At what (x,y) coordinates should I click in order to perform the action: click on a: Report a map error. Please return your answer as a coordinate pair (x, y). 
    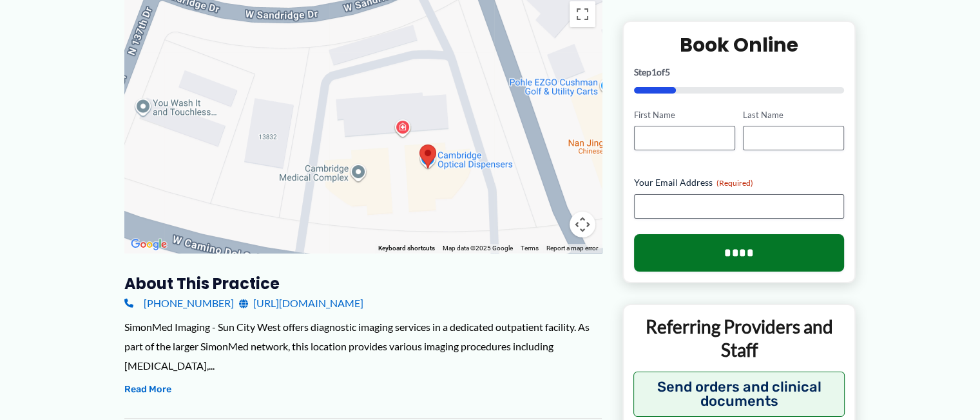
    Looking at the image, I should click on (572, 248).